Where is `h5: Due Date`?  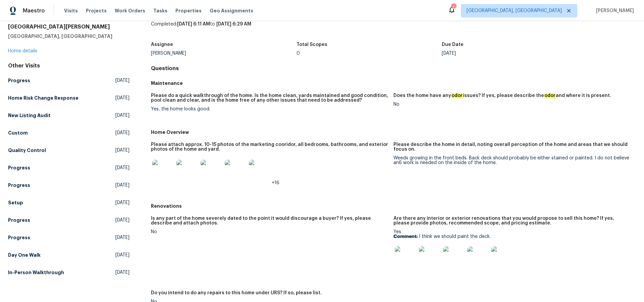
h5: Due Date is located at coordinates (452, 44).